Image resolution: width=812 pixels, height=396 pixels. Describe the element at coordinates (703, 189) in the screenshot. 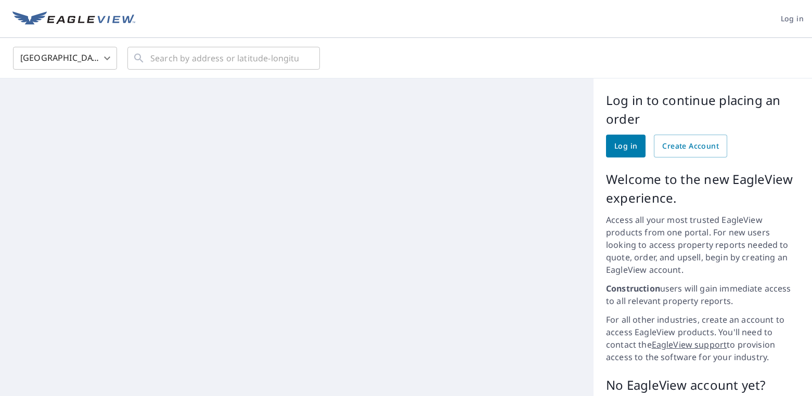

I see `p: Welcome to the new EagleView experience.` at that location.